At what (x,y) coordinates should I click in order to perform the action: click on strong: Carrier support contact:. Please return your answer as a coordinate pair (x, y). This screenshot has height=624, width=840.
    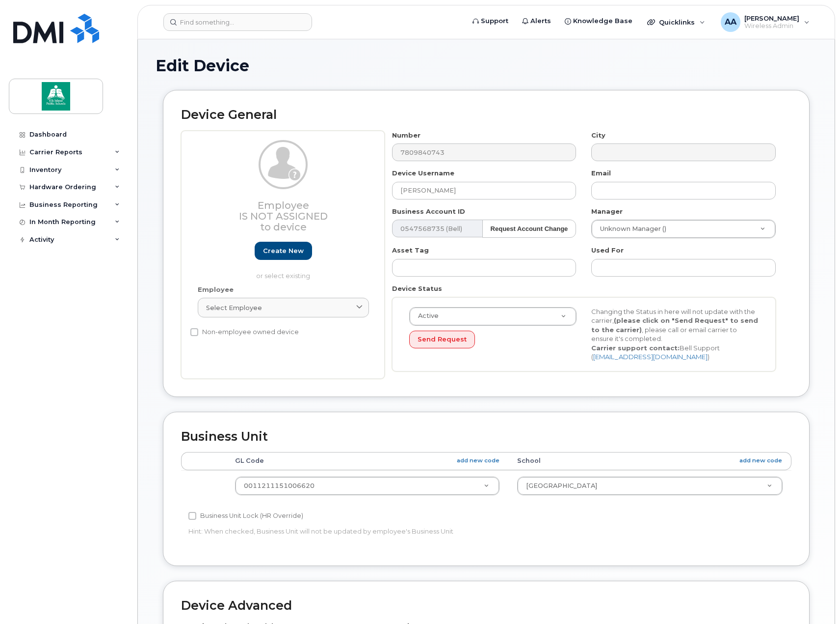
    Looking at the image, I should click on (636, 348).